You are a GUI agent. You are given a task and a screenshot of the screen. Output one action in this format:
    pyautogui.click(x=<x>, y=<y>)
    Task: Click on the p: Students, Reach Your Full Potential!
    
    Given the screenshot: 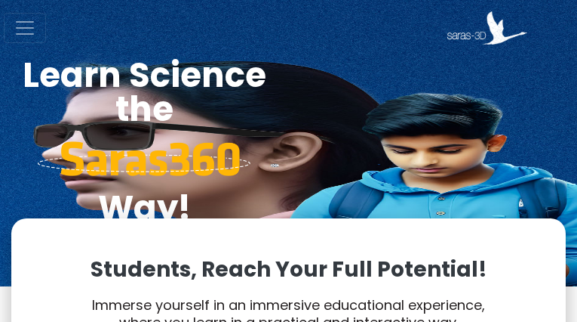 What is the action you would take?
    pyautogui.click(x=288, y=269)
    